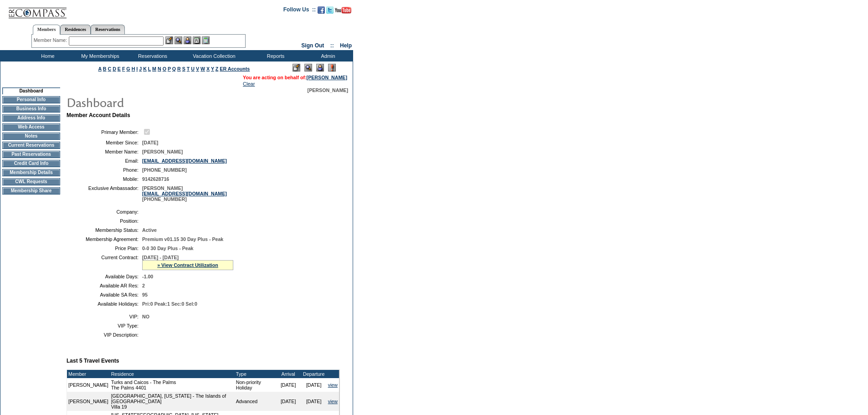  Describe the element at coordinates (330, 10) in the screenshot. I see `img: Follow us on Twitter` at that location.